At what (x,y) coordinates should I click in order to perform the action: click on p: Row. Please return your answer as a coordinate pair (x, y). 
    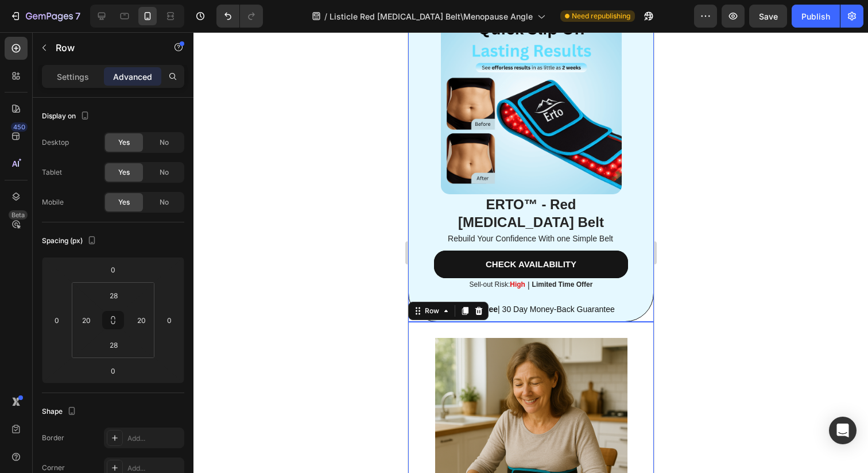
    Looking at the image, I should click on (105, 48).